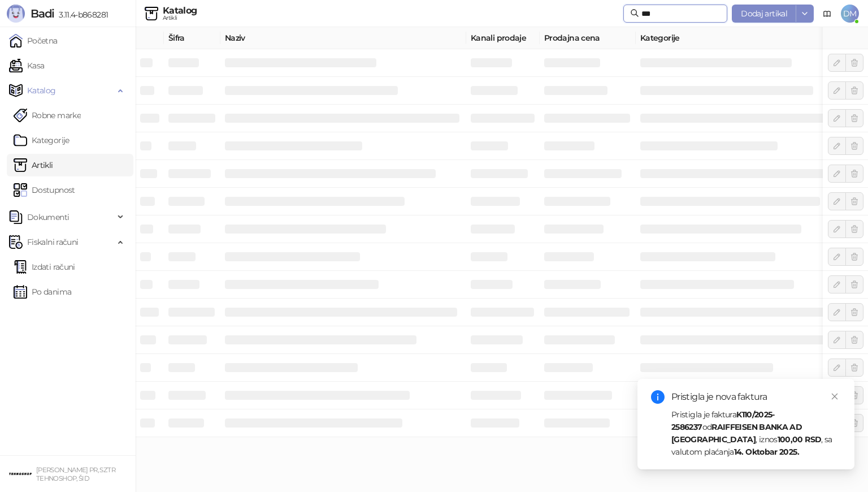 This screenshot has width=868, height=492. I want to click on span: Katalog, so click(41, 90).